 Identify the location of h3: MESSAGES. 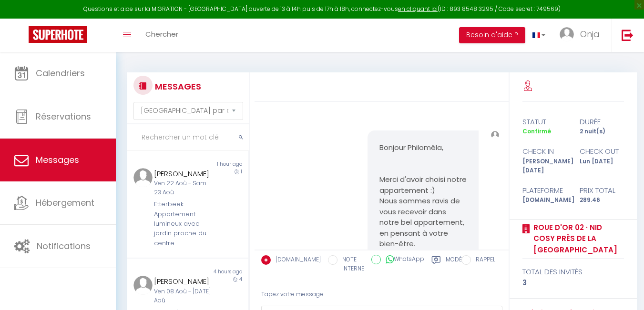
(177, 86).